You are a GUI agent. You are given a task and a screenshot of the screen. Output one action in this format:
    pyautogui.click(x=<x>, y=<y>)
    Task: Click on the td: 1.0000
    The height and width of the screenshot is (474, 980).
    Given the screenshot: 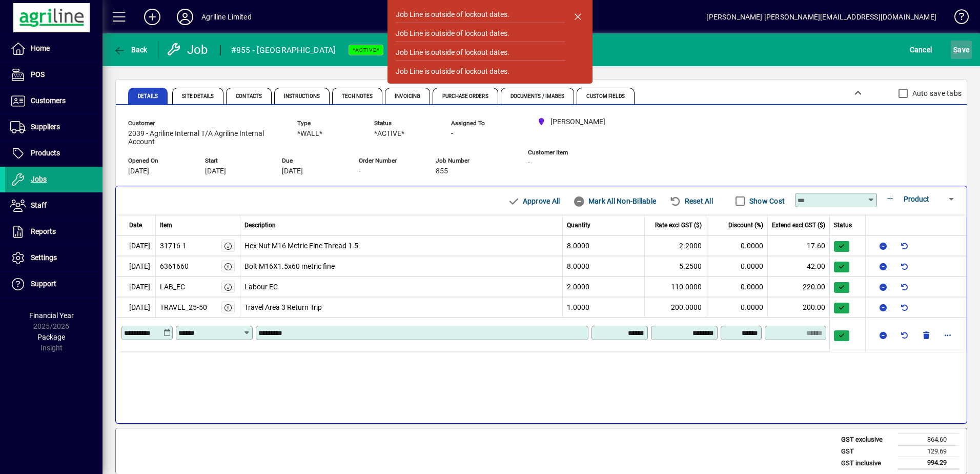 What is the action you would take?
    pyautogui.click(x=604, y=307)
    